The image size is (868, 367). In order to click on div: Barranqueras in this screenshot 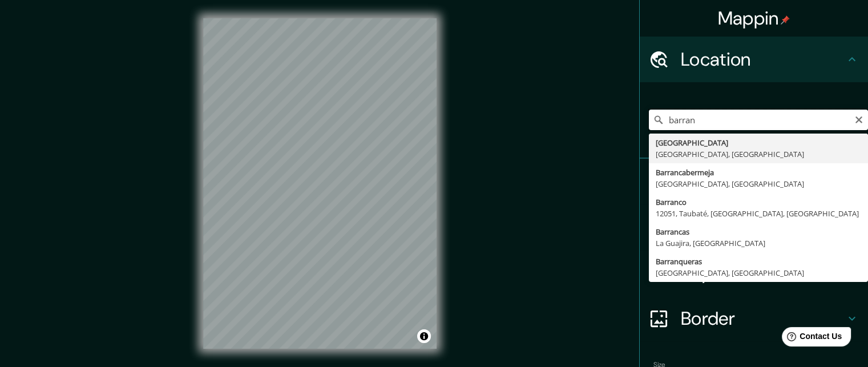, I will do `click(758, 262)`.